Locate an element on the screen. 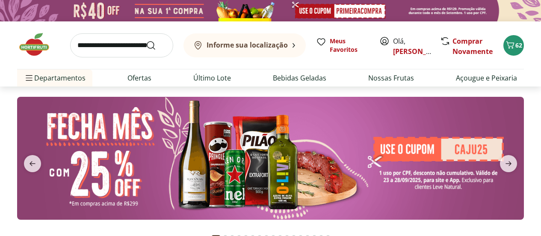 The width and height of the screenshot is (541, 236). a: Bebidas Geladas is located at coordinates (300, 78).